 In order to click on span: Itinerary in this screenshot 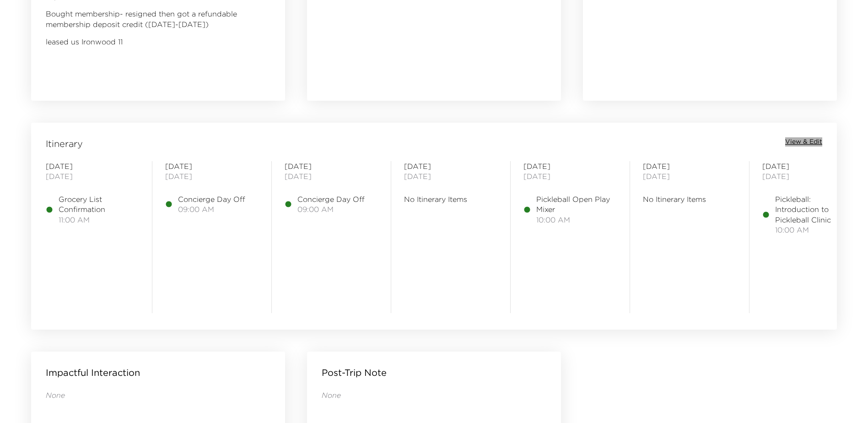, I will do `click(64, 144)`.